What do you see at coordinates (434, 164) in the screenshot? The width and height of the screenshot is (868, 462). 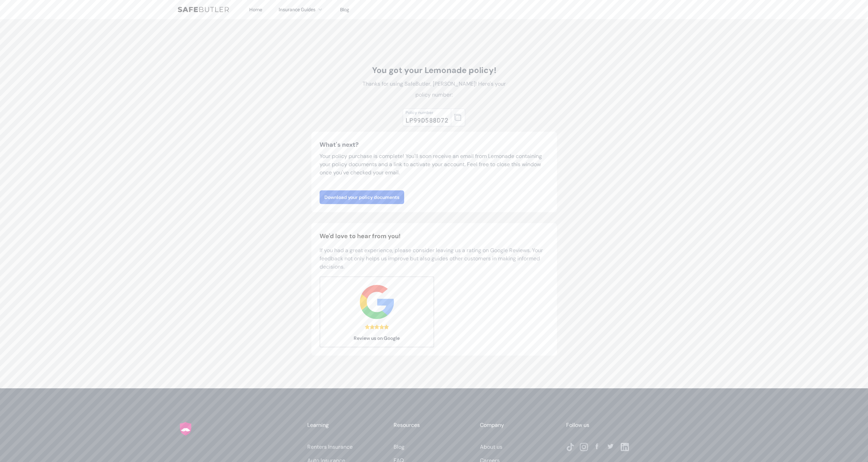 I see `p: Your policy purchase is complete! You'll soon receive an email from Lemonade containing your poli...` at bounding box center [434, 164].